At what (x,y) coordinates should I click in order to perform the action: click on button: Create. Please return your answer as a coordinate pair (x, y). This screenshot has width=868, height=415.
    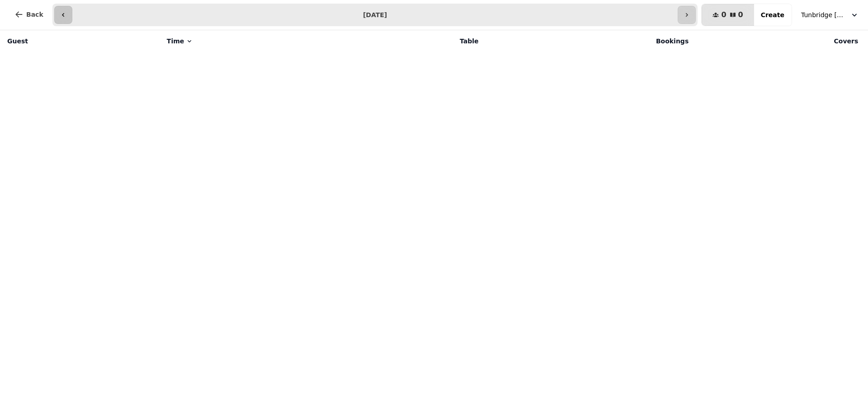
    Looking at the image, I should click on (773, 15).